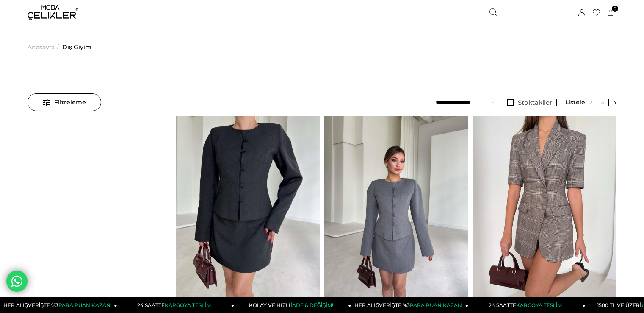 Image resolution: width=644 pixels, height=313 pixels. What do you see at coordinates (76, 47) in the screenshot?
I see `span: Dış Giyim` at bounding box center [76, 47].